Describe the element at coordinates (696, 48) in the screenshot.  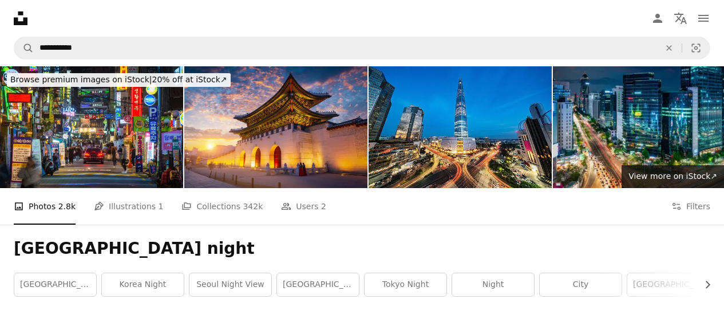
I see `button: Visual search` at that location.